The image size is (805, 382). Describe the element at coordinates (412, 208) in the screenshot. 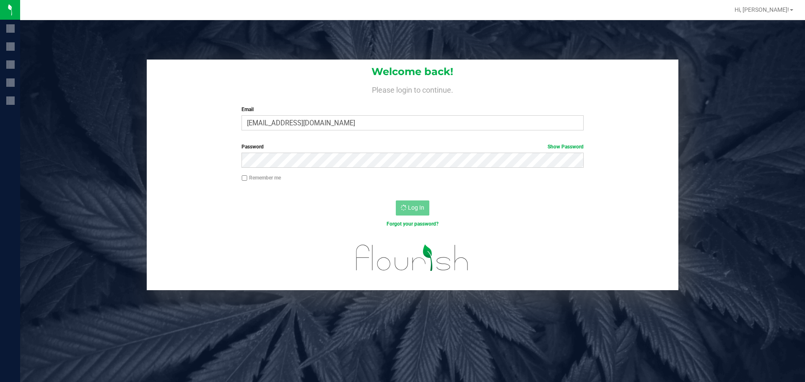

I see `button: Log In` at that location.